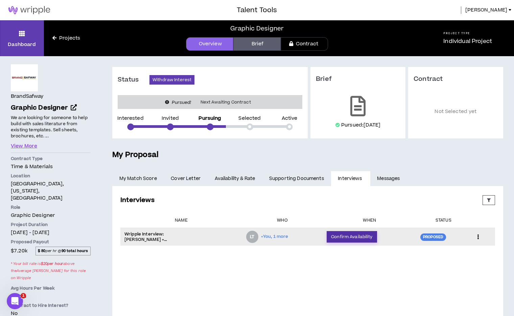 The image size is (514, 316). I want to click on h3: Status, so click(134, 80).